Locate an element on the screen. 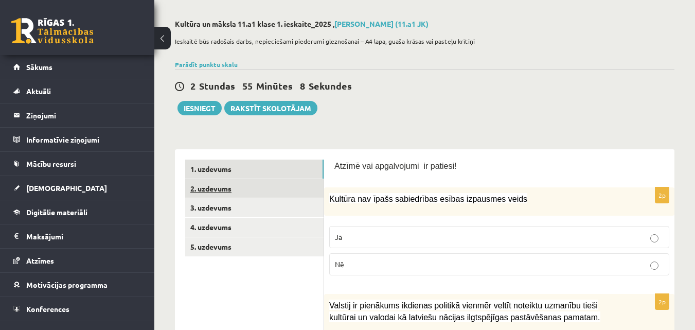  a: Informatīvie ziņojumi is located at coordinates (77, 139).